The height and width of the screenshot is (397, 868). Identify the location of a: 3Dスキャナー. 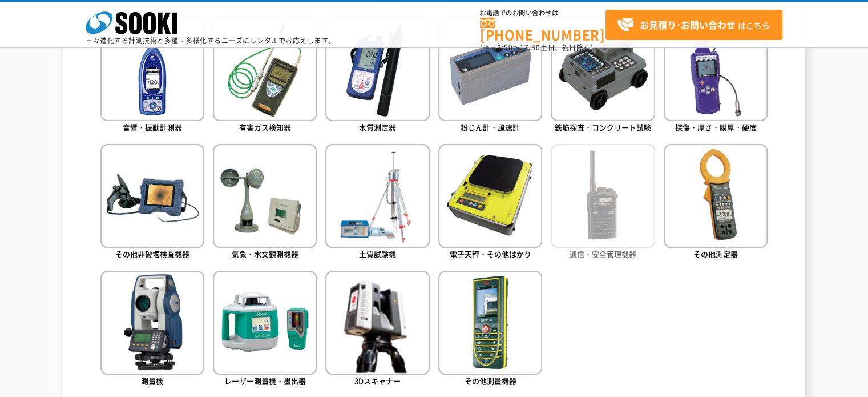
(377, 330).